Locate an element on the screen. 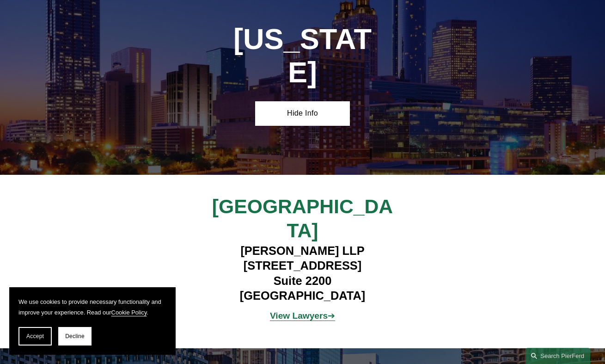 The width and height of the screenshot is (605, 364). p: We use cookies to provide necessary functionality and improve your experience. Read our . is located at coordinates (92, 307).